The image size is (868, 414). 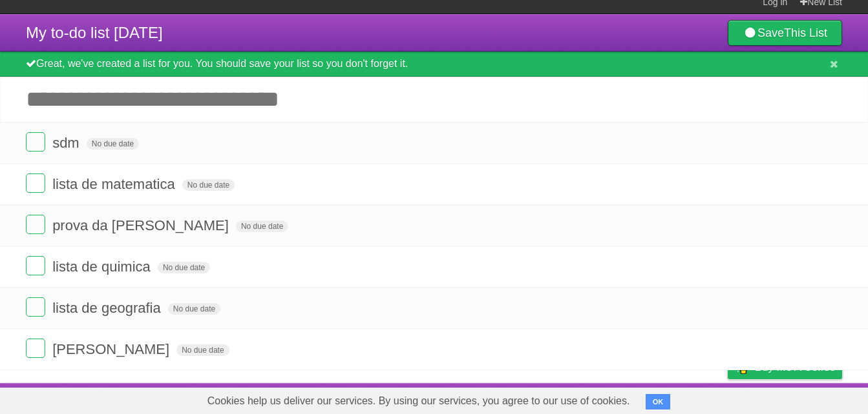 I want to click on span: sdm, so click(x=67, y=143).